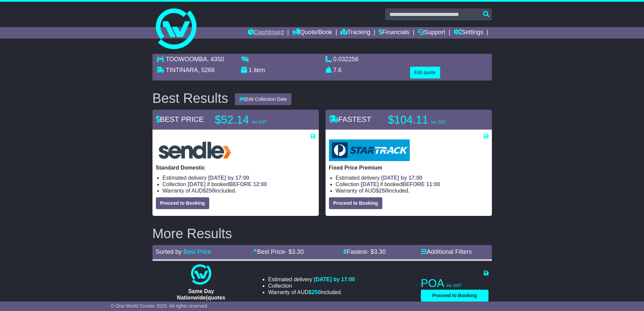 The height and width of the screenshot is (311, 644). I want to click on span: BEST PRICE, so click(180, 119).